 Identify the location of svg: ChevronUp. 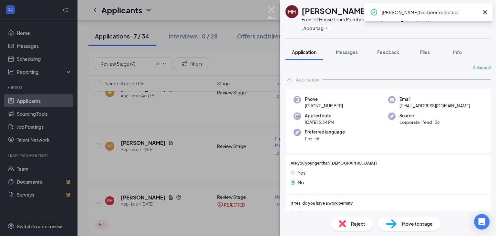
(289, 79).